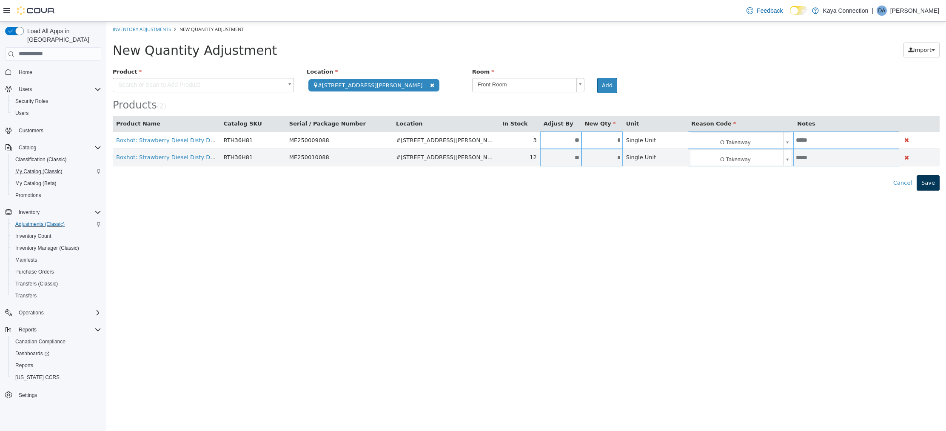 This screenshot has width=946, height=431. I want to click on nav: Complex example, so click(53, 243).